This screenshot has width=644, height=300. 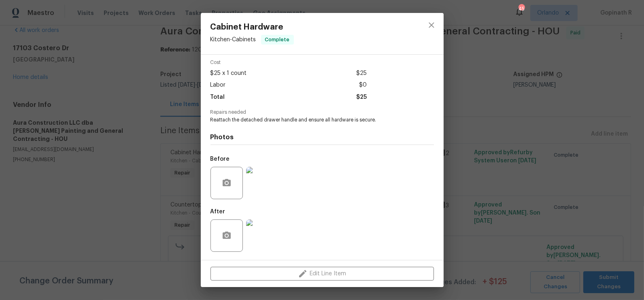 I want to click on span: Cost, so click(x=289, y=63).